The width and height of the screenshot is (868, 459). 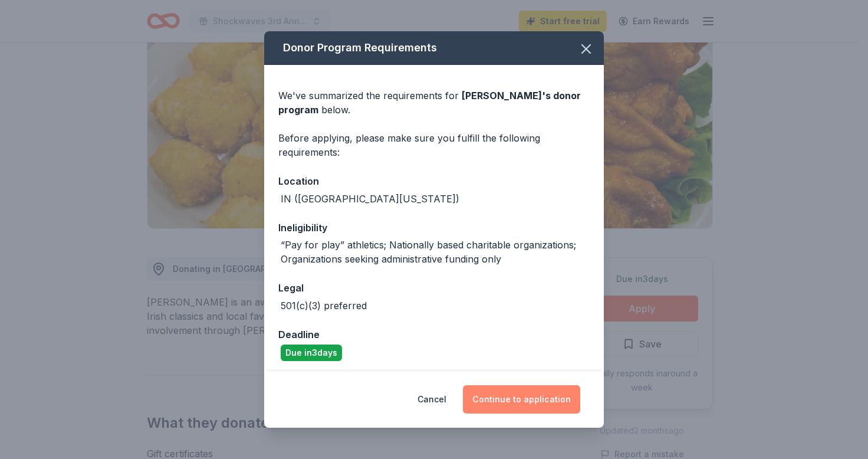 What do you see at coordinates (434, 145) in the screenshot?
I see `div: Before applying, please make sure you fulfill the following requirements:` at bounding box center [434, 145].